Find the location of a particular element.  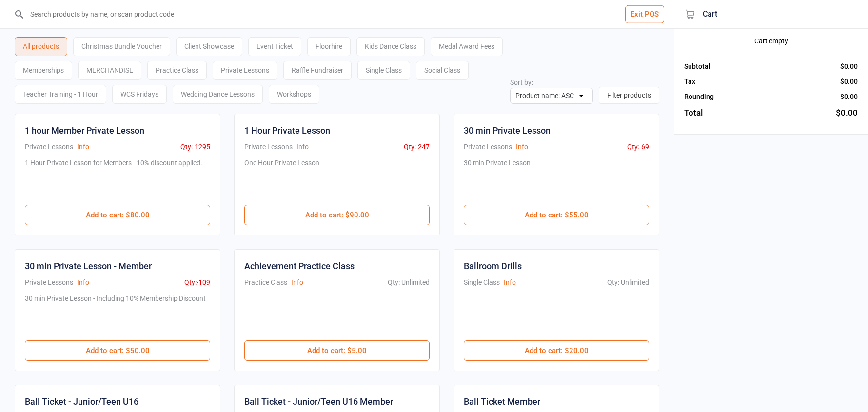

div: 30 min Private Lesson - Member is located at coordinates (88, 266).